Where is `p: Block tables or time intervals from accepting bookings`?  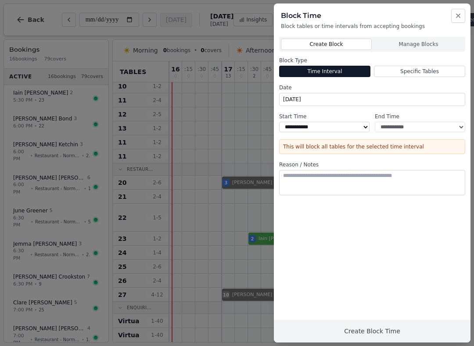 p: Block tables or time intervals from accepting bookings is located at coordinates (372, 26).